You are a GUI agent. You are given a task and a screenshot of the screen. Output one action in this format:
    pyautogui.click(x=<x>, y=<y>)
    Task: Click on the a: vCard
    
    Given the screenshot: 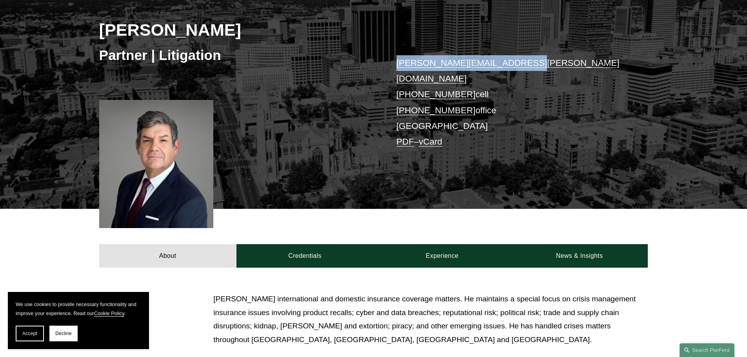 What is the action you would take?
    pyautogui.click(x=431, y=142)
    